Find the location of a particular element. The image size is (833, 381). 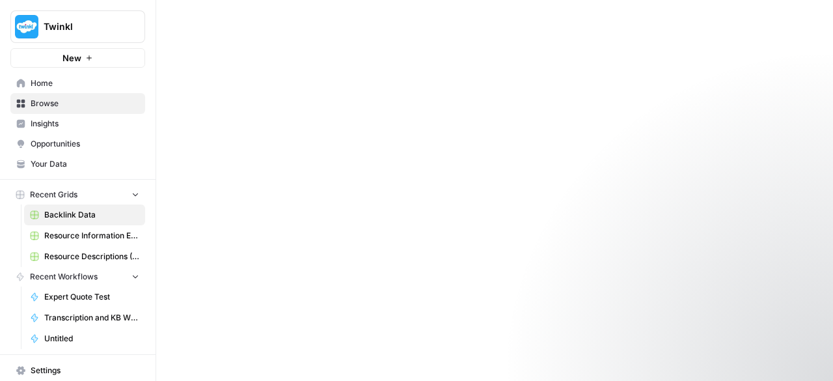

a: Home is located at coordinates (77, 83).